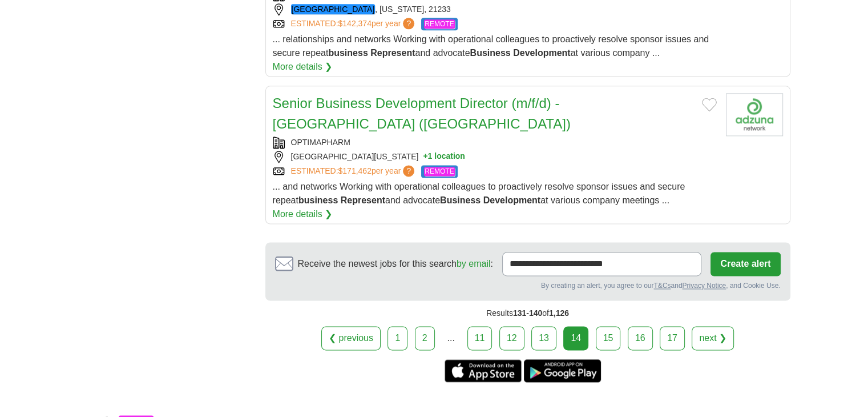 This screenshot has width=868, height=417. Describe the element at coordinates (576, 338) in the screenshot. I see `div: 14` at that location.